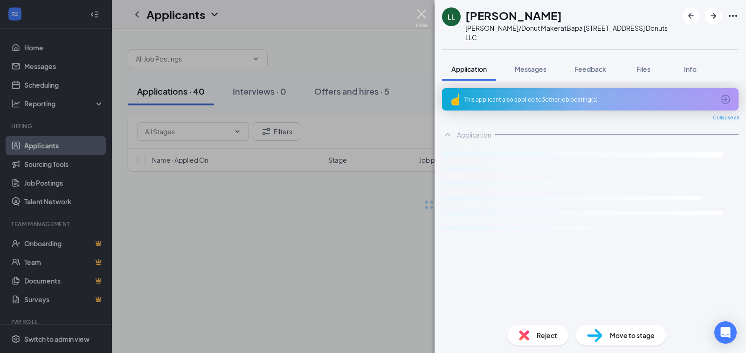 The image size is (746, 353). Describe the element at coordinates (691, 16) in the screenshot. I see `svg: ArrowLeftNew` at that location.